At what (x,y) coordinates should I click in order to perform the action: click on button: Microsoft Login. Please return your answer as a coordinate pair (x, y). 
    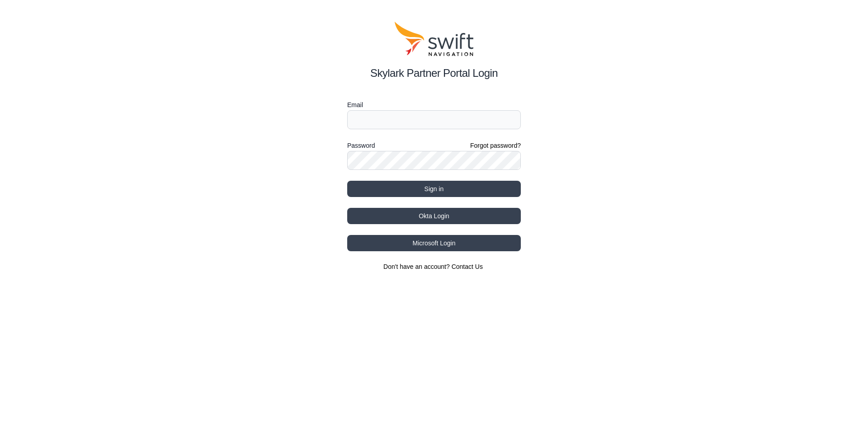
    Looking at the image, I should click on (434, 243).